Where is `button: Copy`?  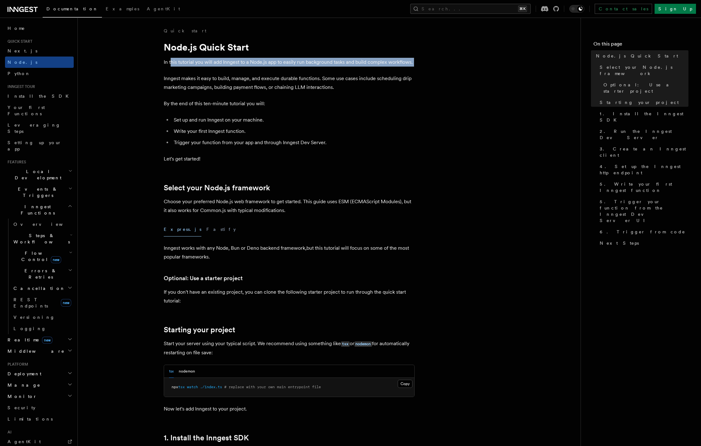 button: Copy is located at coordinates (405, 383).